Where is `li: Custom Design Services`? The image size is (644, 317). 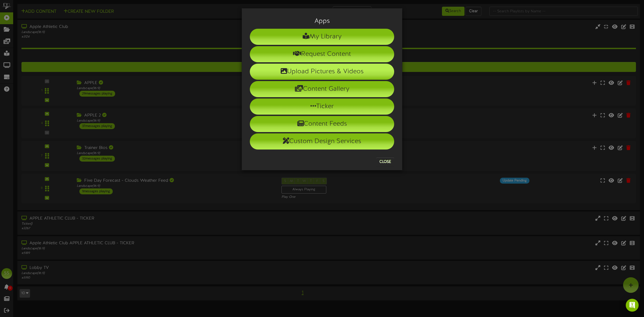 li: Custom Design Services is located at coordinates (322, 142).